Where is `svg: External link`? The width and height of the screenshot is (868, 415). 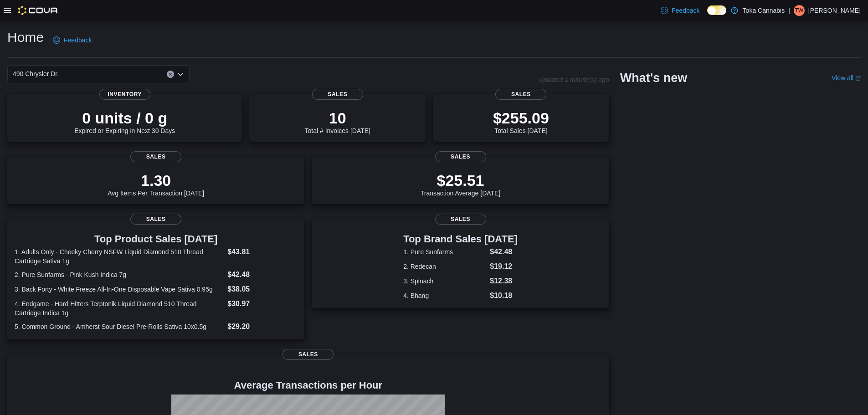 svg: External link is located at coordinates (857, 78).